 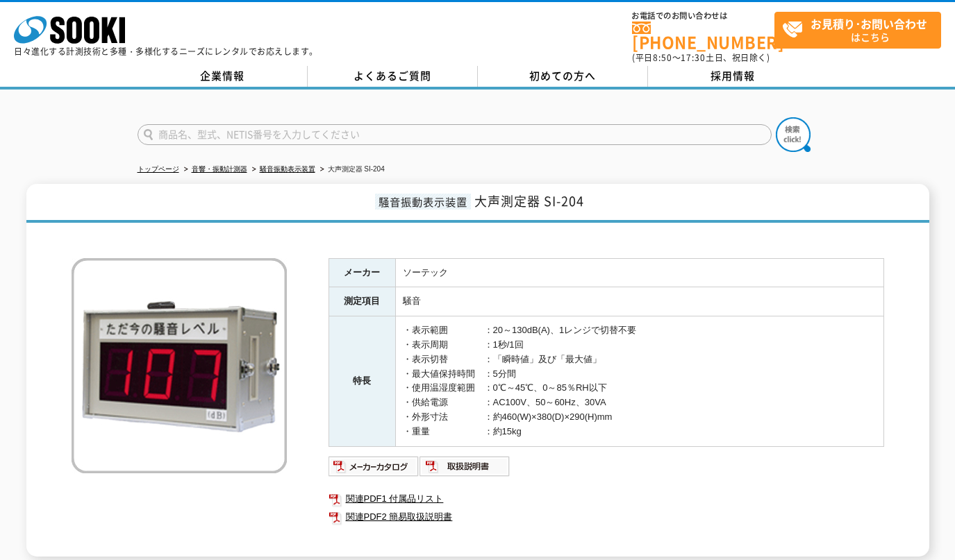 What do you see at coordinates (158, 168) in the screenshot?
I see `a: トップページ` at bounding box center [158, 168].